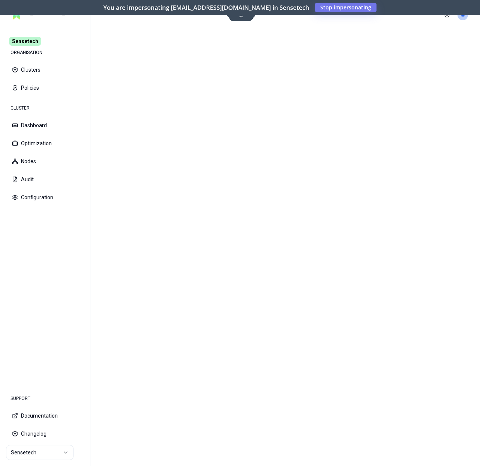 The width and height of the screenshot is (480, 466). I want to click on div: ORGANISATION, so click(45, 52).